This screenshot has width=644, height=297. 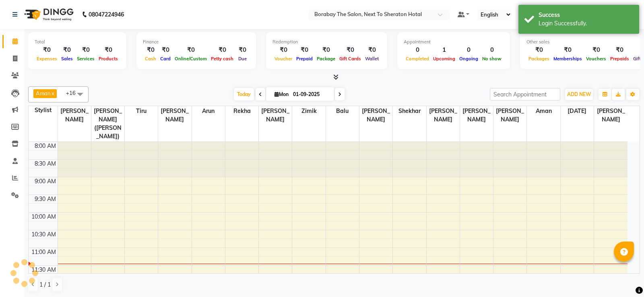 I want to click on span: Today, so click(x=244, y=94).